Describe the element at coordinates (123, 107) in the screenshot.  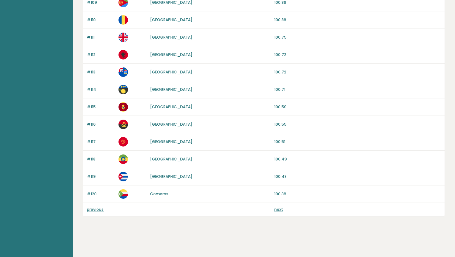
I see `img: me.svg` at that location.